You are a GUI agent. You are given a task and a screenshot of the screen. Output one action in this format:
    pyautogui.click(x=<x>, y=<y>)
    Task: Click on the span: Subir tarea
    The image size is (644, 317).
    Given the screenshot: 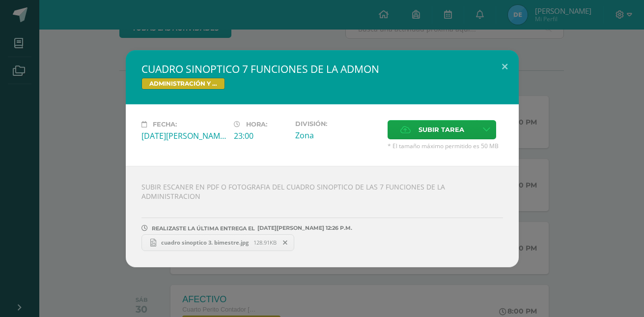 What is the action you would take?
    pyautogui.click(x=441, y=129)
    